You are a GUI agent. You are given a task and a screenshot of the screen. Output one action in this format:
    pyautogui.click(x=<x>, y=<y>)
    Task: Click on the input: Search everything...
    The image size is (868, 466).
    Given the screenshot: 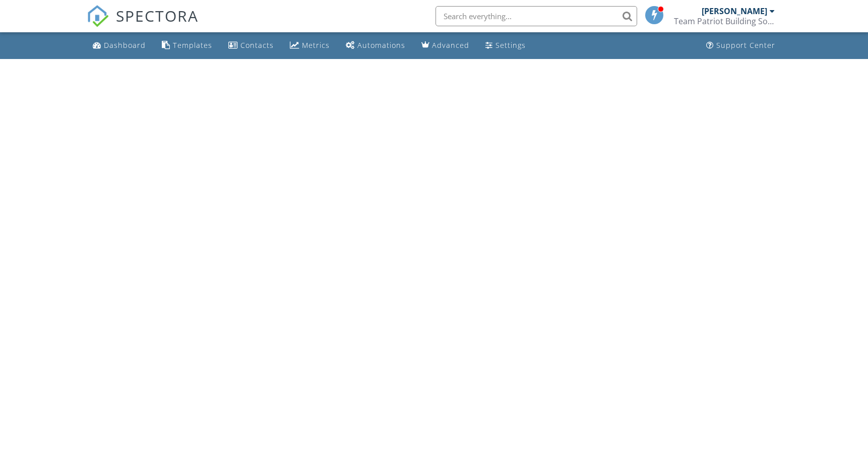 What is the action you would take?
    pyautogui.click(x=536, y=16)
    